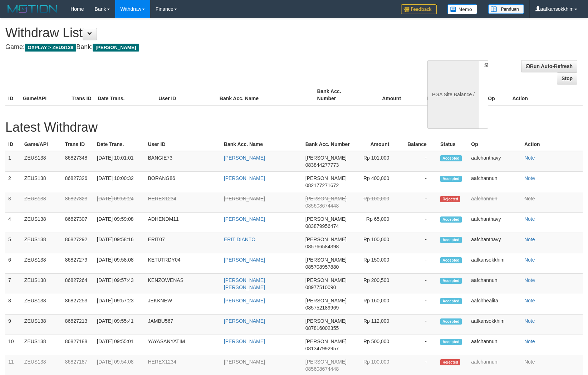 This screenshot has height=375, width=588. I want to click on td: 86827264, so click(78, 284).